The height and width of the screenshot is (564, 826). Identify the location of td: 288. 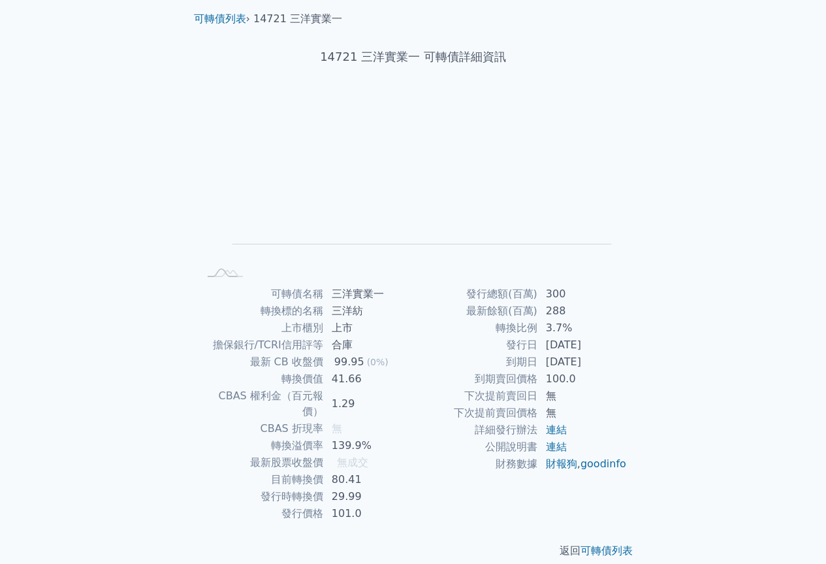
(583, 311).